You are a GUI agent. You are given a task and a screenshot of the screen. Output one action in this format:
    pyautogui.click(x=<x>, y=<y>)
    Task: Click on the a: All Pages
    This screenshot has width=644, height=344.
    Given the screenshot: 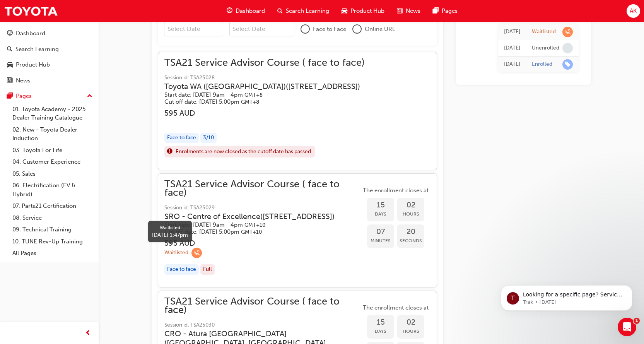 What is the action you would take?
    pyautogui.click(x=53, y=253)
    